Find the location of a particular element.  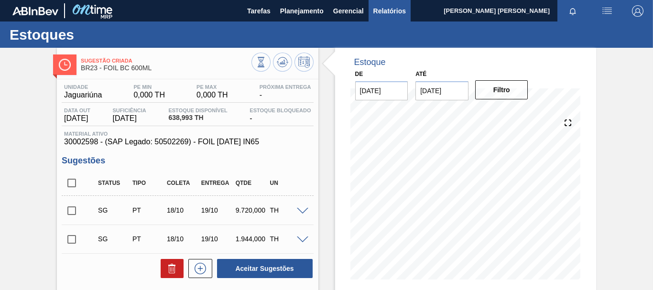

button: Notificações is located at coordinates (572, 11).